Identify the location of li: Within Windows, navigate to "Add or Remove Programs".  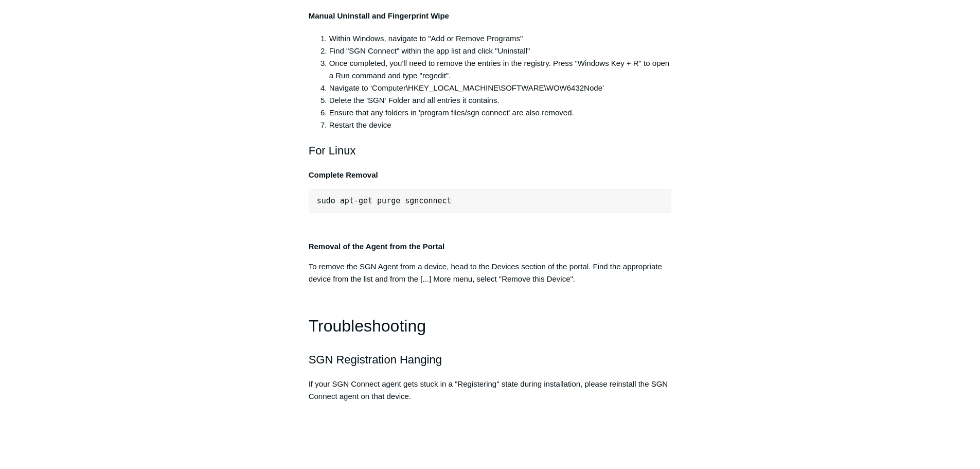
(500, 39).